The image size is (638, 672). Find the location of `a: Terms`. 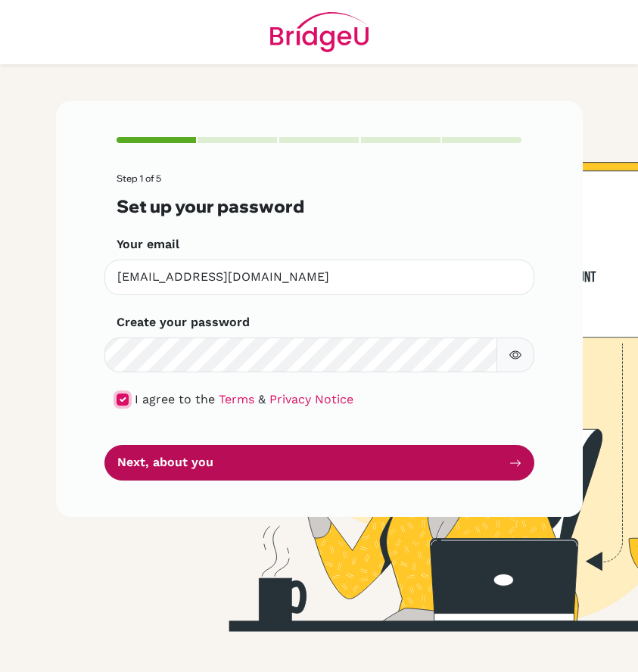

a: Terms is located at coordinates (236, 399).